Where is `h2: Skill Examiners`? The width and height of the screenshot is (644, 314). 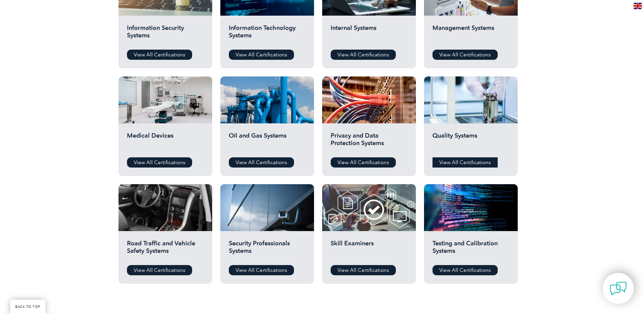 h2: Skill Examiners is located at coordinates (369, 250).